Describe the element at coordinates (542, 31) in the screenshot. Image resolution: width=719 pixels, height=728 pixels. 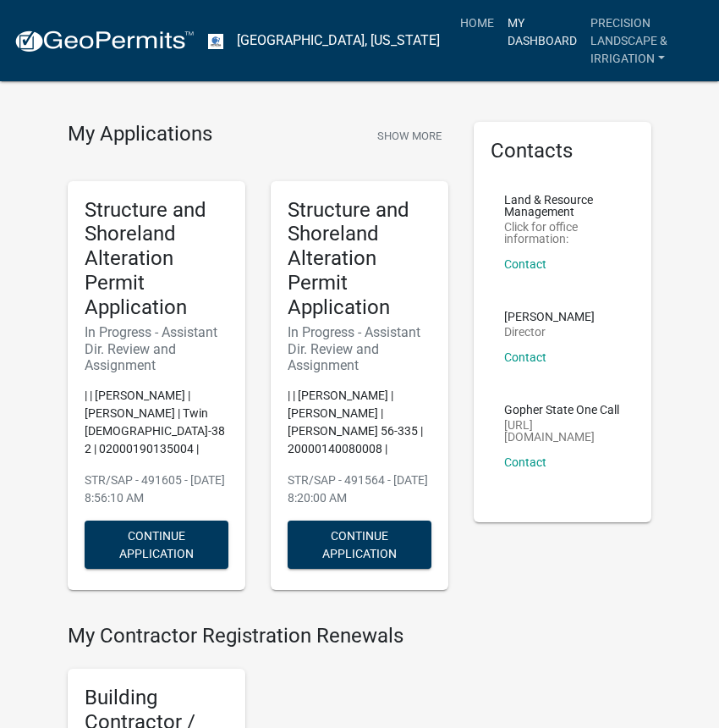
I see `a: My Dashboard` at that location.